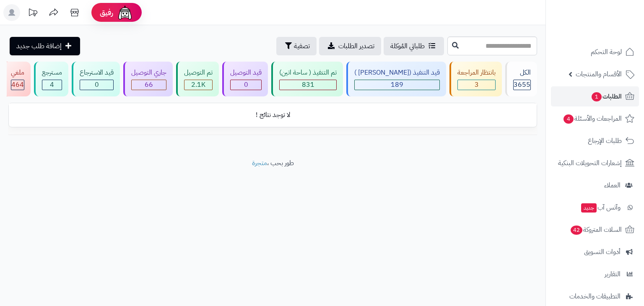 The height and width of the screenshot is (306, 644). I want to click on a: وآتس آبجديد, so click(595, 208).